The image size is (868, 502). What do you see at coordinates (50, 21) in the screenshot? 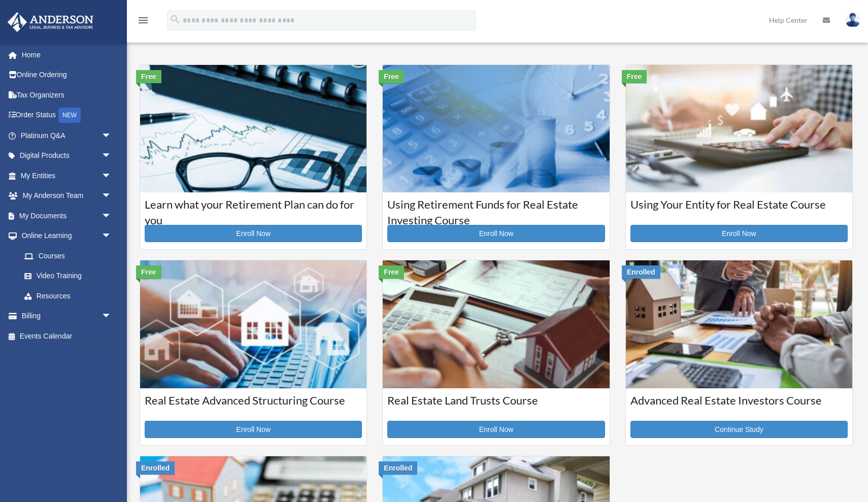
I see `img: Anderson Advisors Platinum Portal` at bounding box center [50, 21].